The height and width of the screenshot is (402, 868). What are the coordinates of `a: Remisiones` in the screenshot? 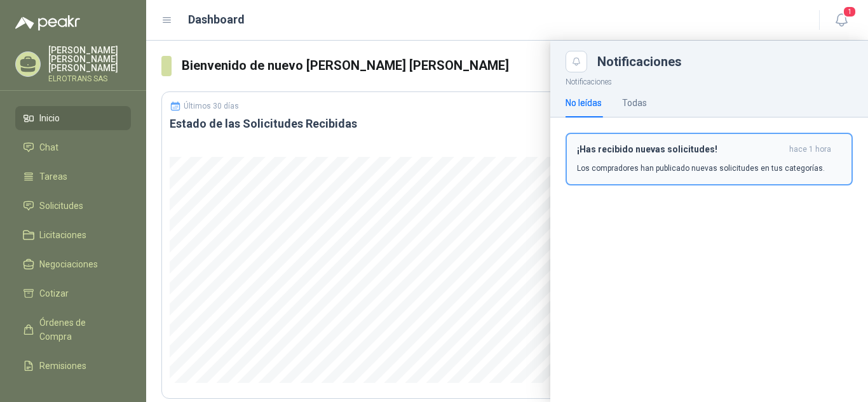 It's located at (73, 366).